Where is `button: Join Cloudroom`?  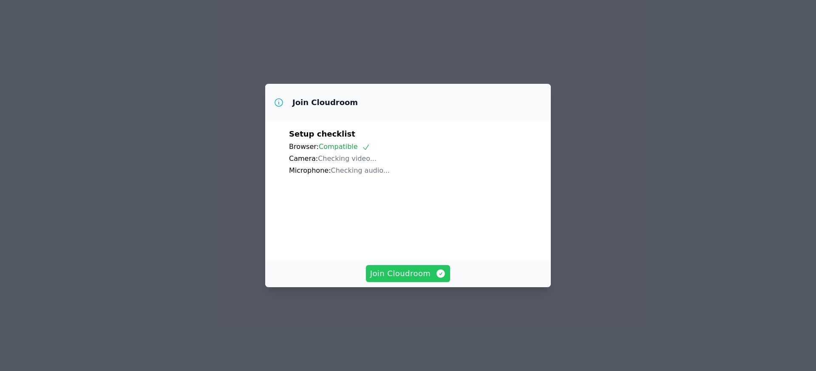 button: Join Cloudroom is located at coordinates (408, 273).